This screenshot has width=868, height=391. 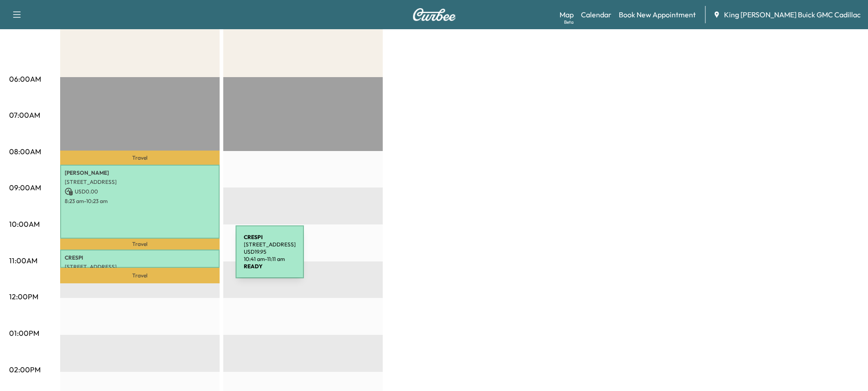 What do you see at coordinates (25, 115) in the screenshot?
I see `p: 07:00AM` at bounding box center [25, 115].